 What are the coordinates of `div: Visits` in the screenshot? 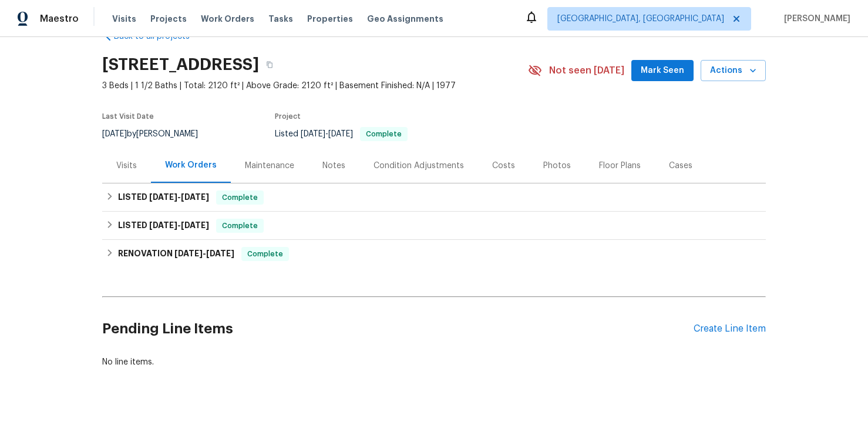 It's located at (127, 166).